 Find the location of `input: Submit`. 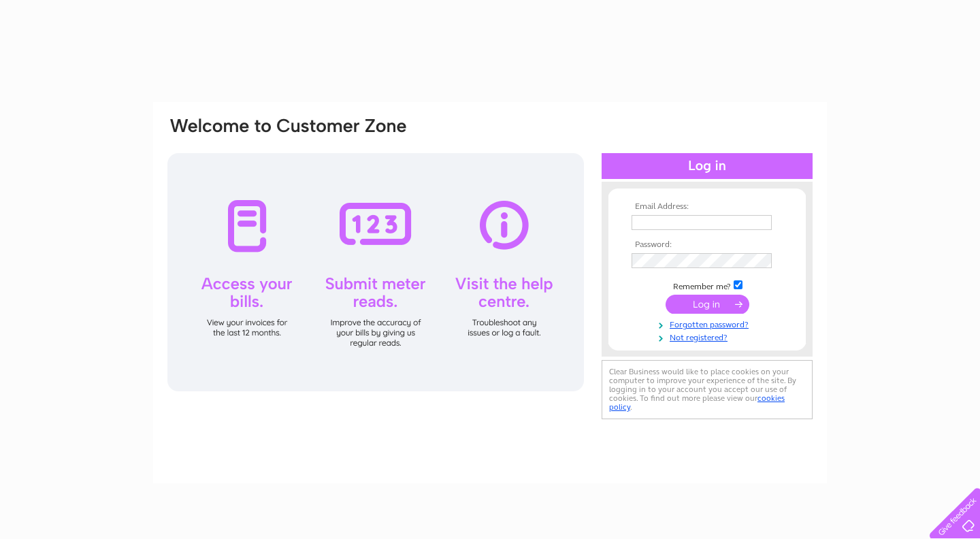

input: Submit is located at coordinates (707, 304).